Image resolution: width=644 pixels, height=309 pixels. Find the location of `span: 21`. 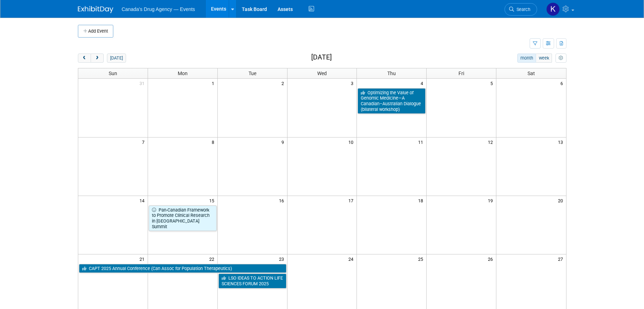

span: 21 is located at coordinates (143, 259).